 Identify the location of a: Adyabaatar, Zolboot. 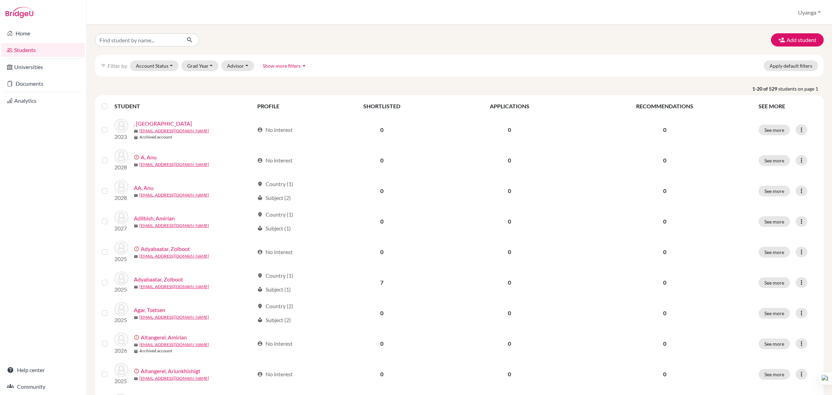
(165, 249).